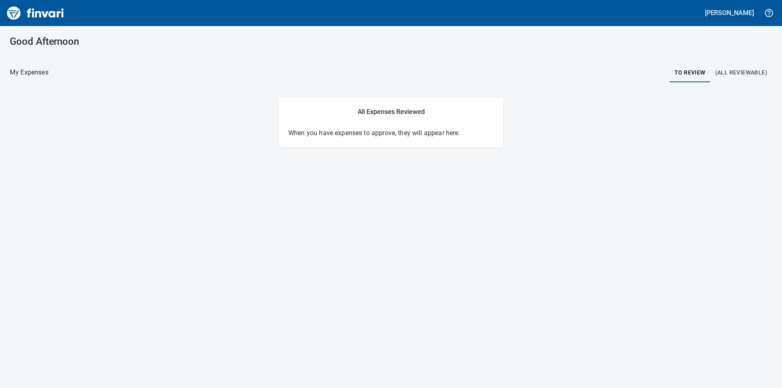 The height and width of the screenshot is (388, 782). What do you see at coordinates (35, 13) in the screenshot?
I see `img: Finvari` at bounding box center [35, 13].